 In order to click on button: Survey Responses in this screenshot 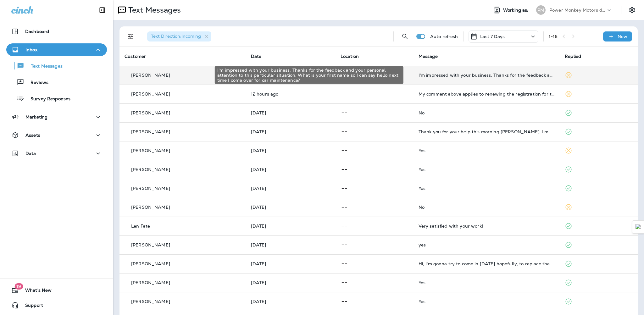, I will do `click(57, 98)`.